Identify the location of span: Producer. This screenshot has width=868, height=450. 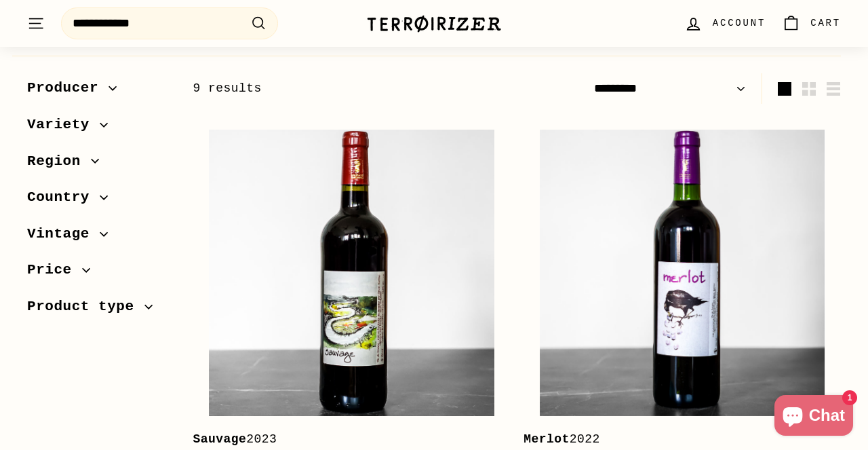
(68, 88).